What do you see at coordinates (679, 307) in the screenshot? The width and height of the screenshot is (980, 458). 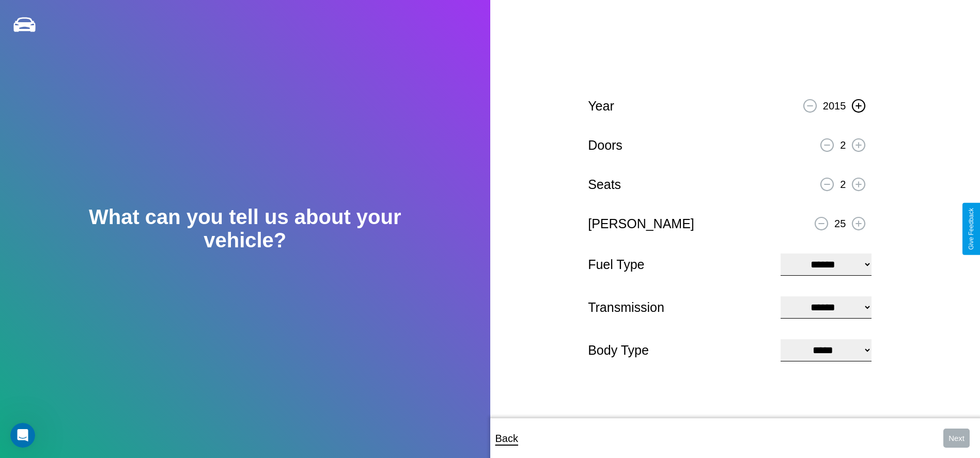 I see `p: Transmission` at bounding box center [679, 307].